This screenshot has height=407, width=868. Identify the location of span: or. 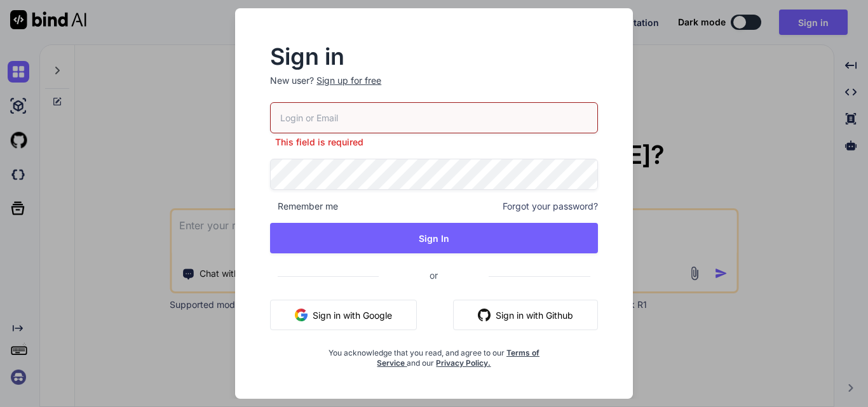
(433, 275).